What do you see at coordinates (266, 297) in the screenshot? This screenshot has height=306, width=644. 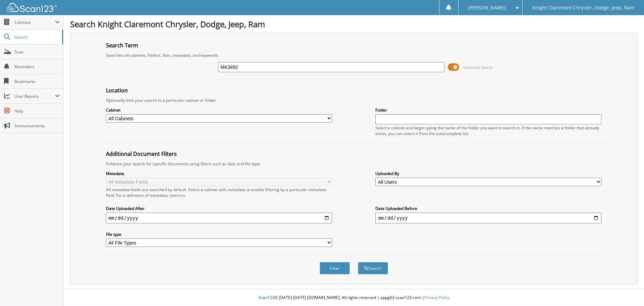 I see `span: Scan123` at bounding box center [266, 297].